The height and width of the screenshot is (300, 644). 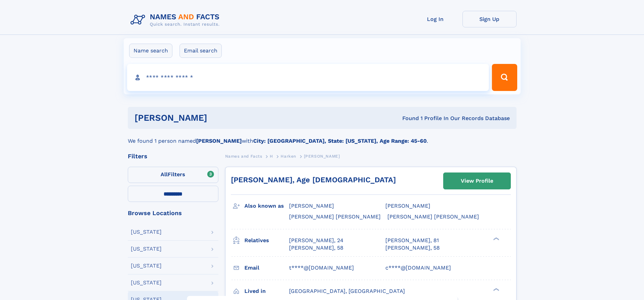 I want to click on h3: Email, so click(x=267, y=268).